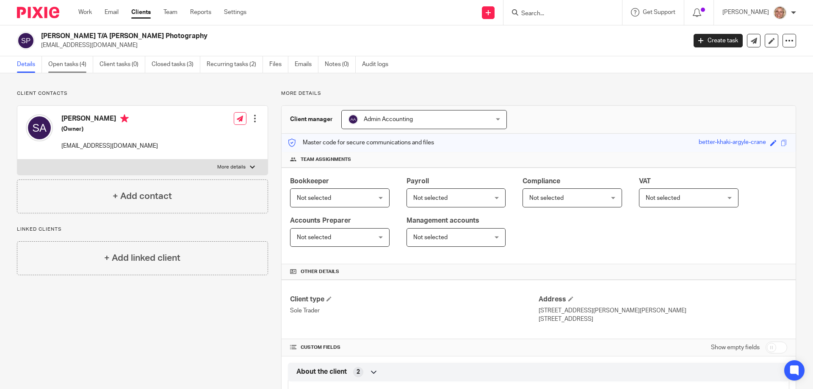 The height and width of the screenshot is (389, 813). Describe the element at coordinates (311, 119) in the screenshot. I see `h3: Client manager` at that location.